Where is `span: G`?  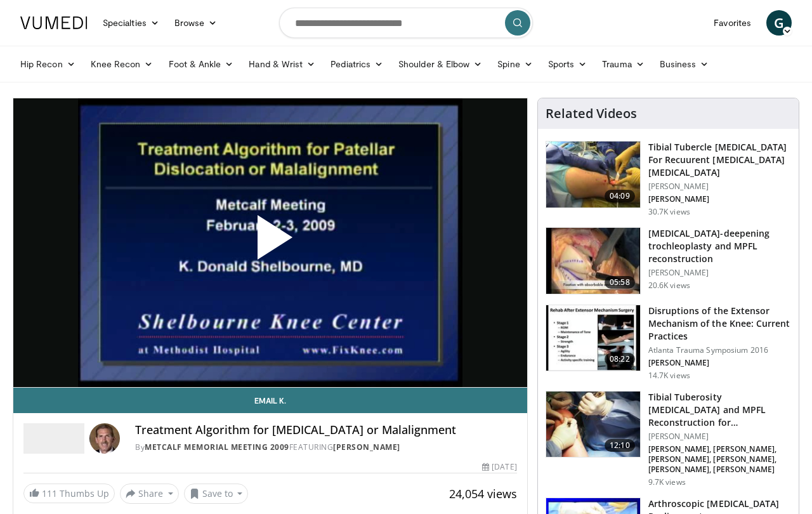
span: G is located at coordinates (779, 23).